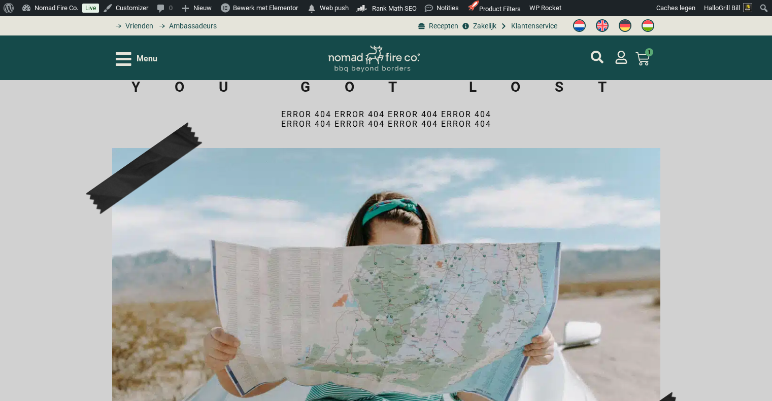 The height and width of the screenshot is (401, 772). I want to click on img: Hongaars, so click(647, 25).